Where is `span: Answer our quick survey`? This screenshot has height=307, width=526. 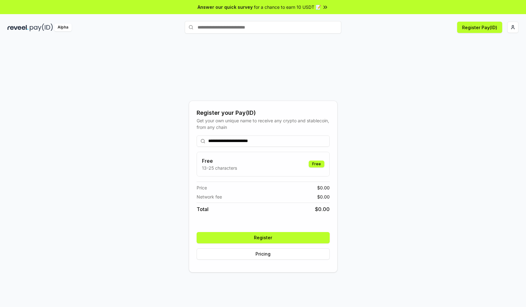 span: Answer our quick survey is located at coordinates (225, 7).